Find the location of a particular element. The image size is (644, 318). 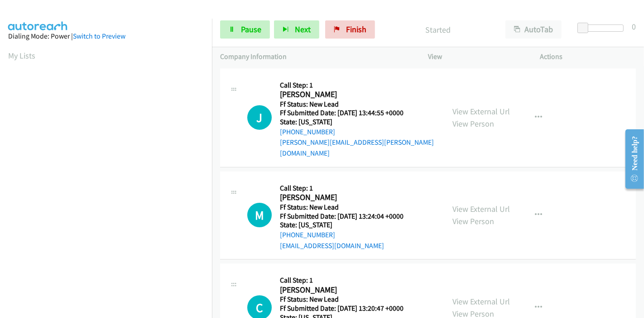

a: Finish is located at coordinates (350, 29).